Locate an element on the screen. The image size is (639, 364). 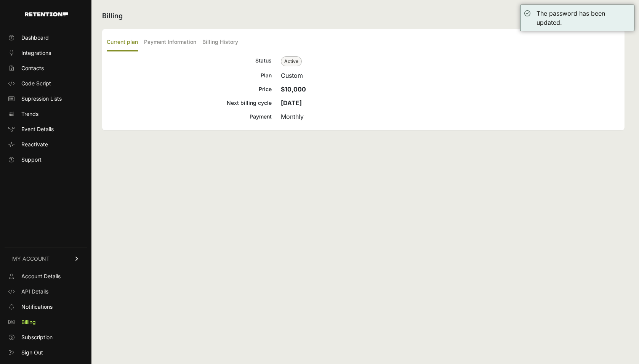
a: Integrations is located at coordinates (46, 53).